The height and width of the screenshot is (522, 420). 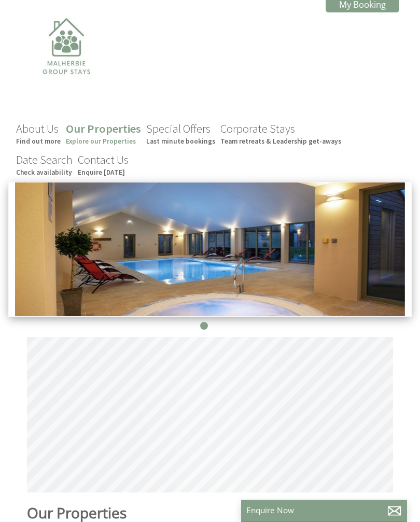 I want to click on small: Check availability, so click(x=44, y=172).